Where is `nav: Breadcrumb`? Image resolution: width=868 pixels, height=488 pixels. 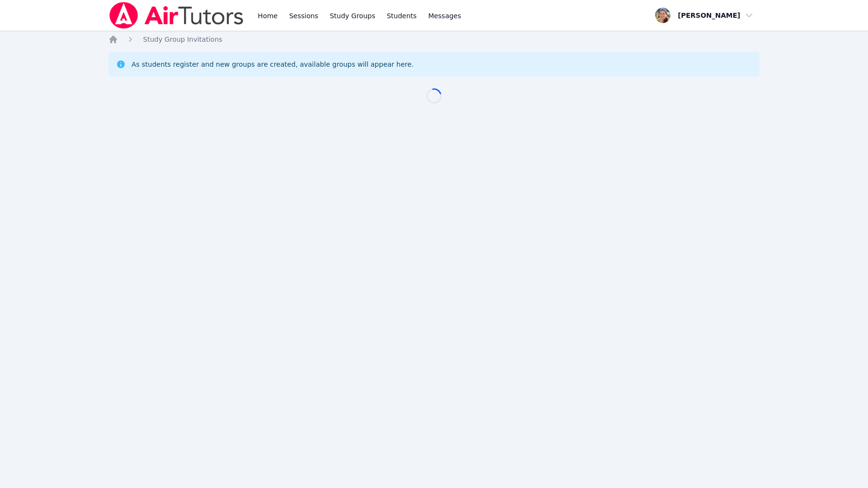
nav: Breadcrumb is located at coordinates (434, 40).